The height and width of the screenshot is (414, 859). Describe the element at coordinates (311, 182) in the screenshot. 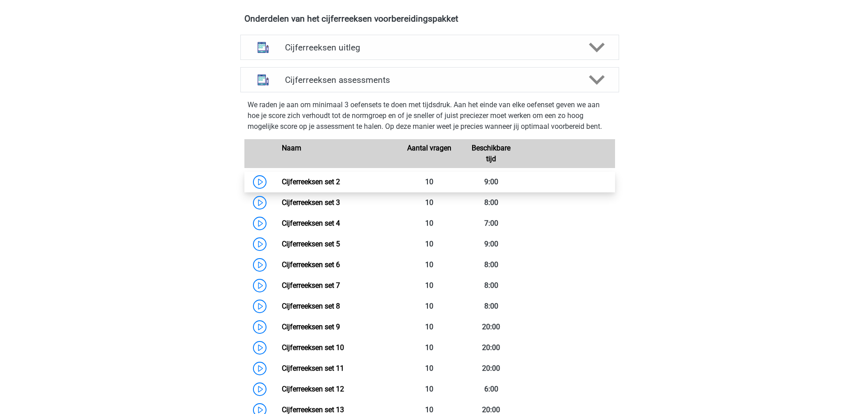

I see `a: Cijferreeksen set 2` at that location.